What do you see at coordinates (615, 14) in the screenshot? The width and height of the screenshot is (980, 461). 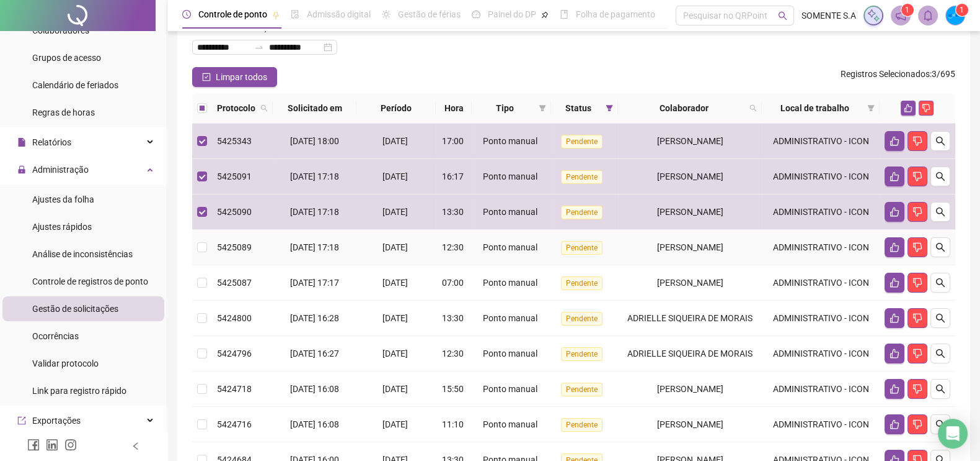 I see `span: Folha de pagamento` at bounding box center [615, 14].